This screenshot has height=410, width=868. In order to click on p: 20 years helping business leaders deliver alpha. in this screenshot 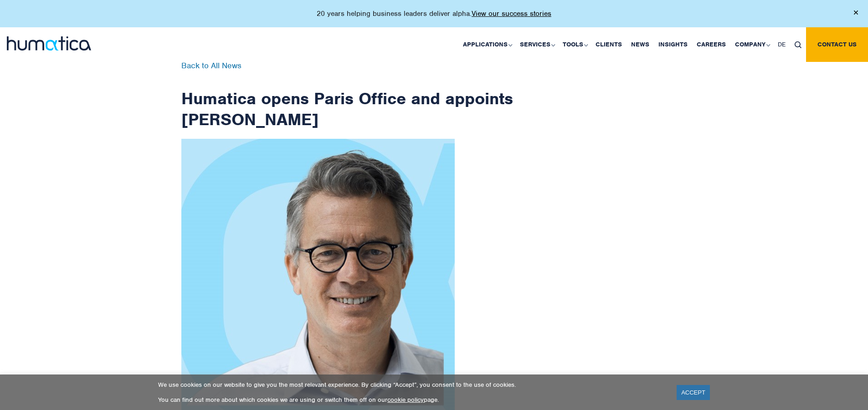, I will do `click(433, 14)`.